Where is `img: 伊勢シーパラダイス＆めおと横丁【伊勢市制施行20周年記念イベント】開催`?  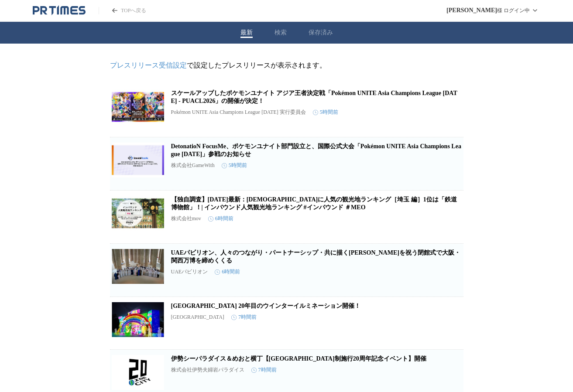 img: 伊勢シーパラダイス＆めおと横丁【伊勢市制施行20周年記念イベント】開催 is located at coordinates (138, 372).